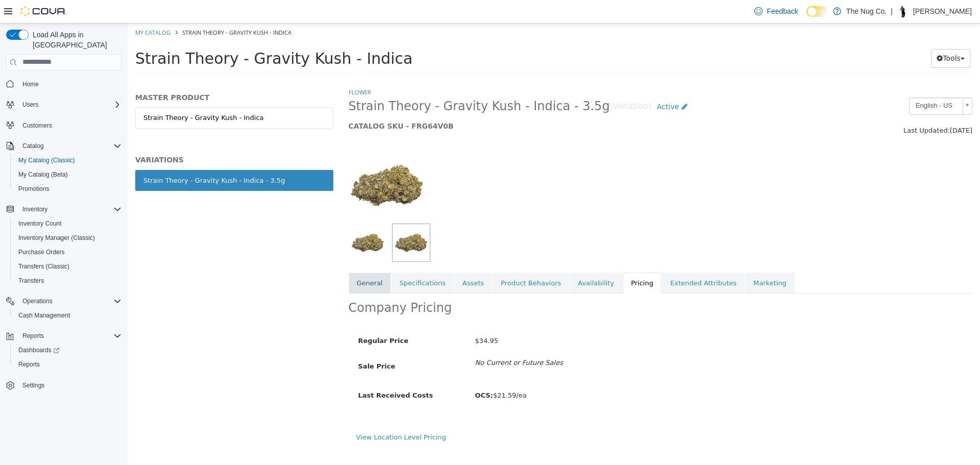 The image size is (980, 465). What do you see at coordinates (866, 12) in the screenshot?
I see `p: The Nug Co.` at bounding box center [866, 12].